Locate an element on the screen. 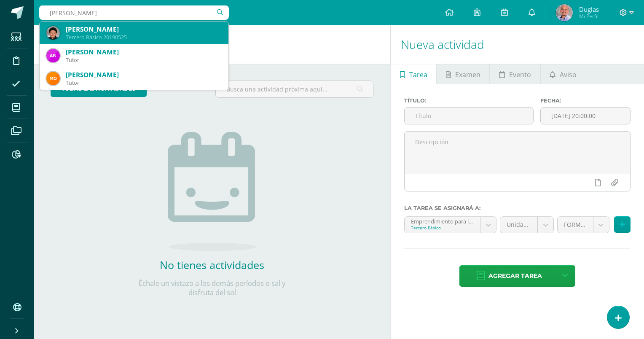  img: no_activities.png is located at coordinates (212, 191).